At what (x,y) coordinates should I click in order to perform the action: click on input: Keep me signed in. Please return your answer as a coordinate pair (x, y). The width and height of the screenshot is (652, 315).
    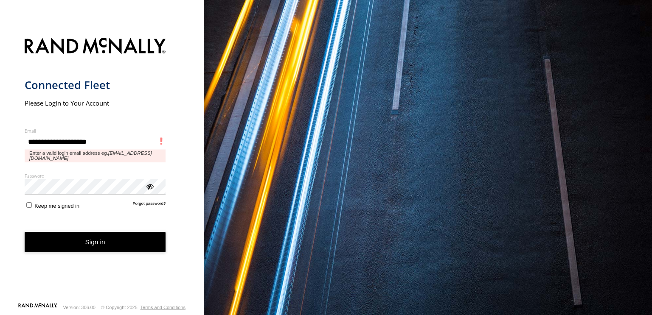
    Looking at the image, I should click on (29, 205).